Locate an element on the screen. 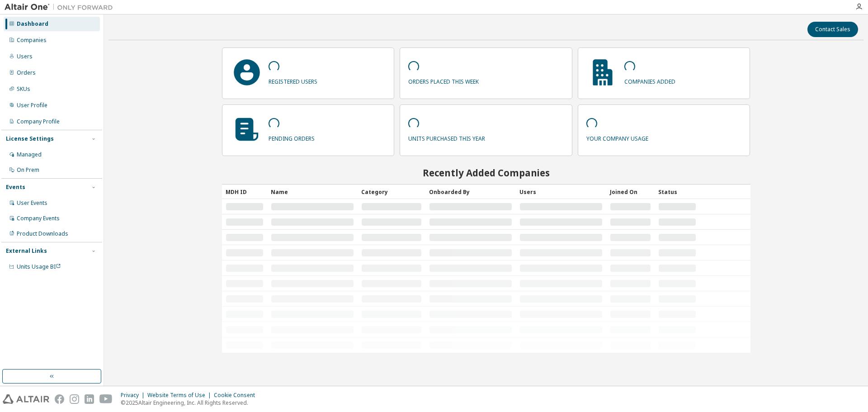  p: registered users is located at coordinates (293, 80).